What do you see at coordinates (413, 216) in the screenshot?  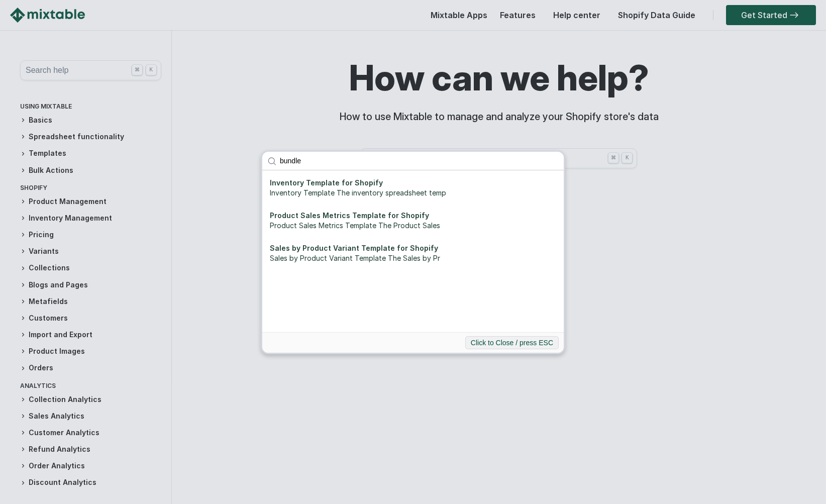 I see `div: Product Sales Metrics Template for Shopify` at bounding box center [413, 216].